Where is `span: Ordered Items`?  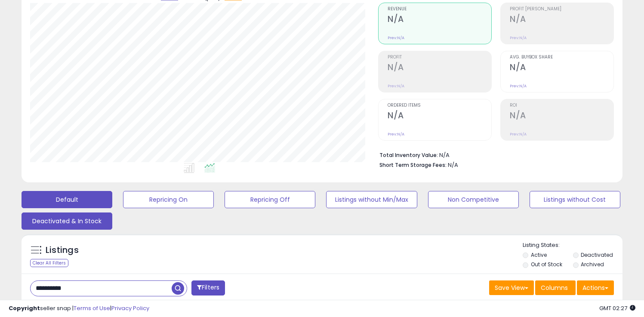 span: Ordered Items is located at coordinates (439, 105).